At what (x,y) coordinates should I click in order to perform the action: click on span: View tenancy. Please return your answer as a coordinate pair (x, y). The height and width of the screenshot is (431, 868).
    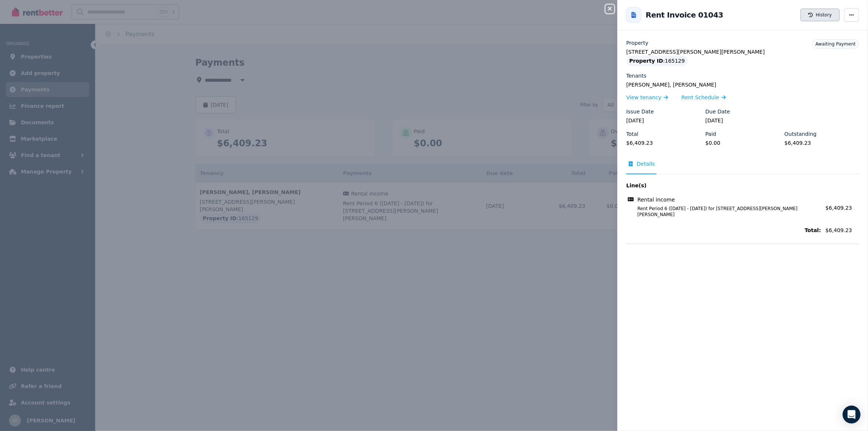
    Looking at the image, I should click on (644, 98).